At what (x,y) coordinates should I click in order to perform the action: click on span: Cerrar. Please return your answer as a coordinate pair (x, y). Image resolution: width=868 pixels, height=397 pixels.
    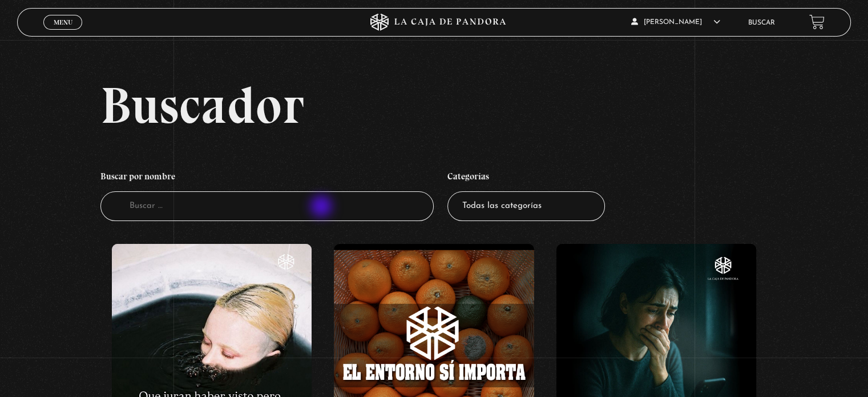
    Looking at the image, I should click on (63, 33).